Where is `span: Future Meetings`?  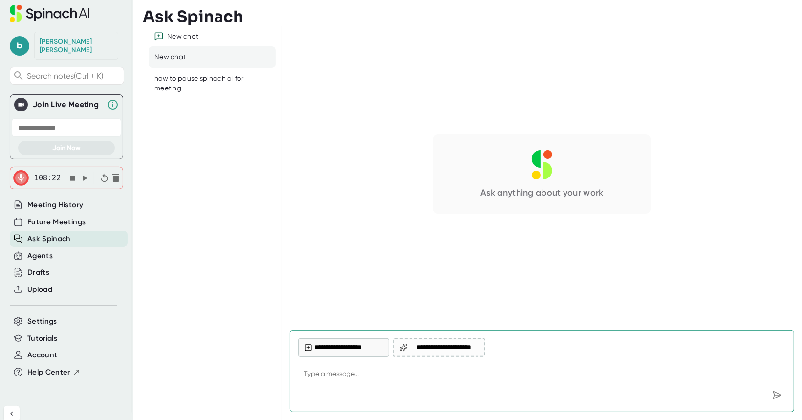
span: Future Meetings is located at coordinates (56, 222).